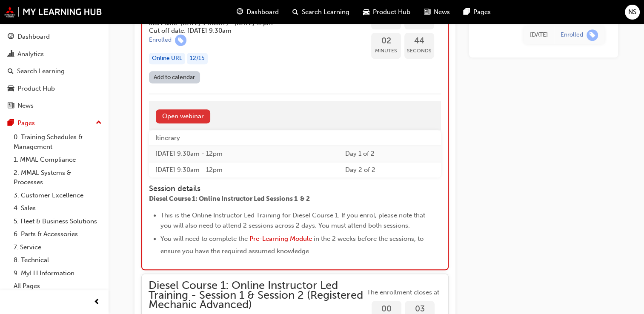  Describe the element at coordinates (25, 105) in the screenshot. I see `div: News` at that location.